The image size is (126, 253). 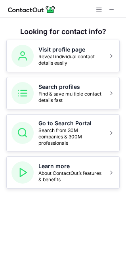 What do you see at coordinates (71, 60) in the screenshot?
I see `span: Reveal individual contact details easily` at bounding box center [71, 60].